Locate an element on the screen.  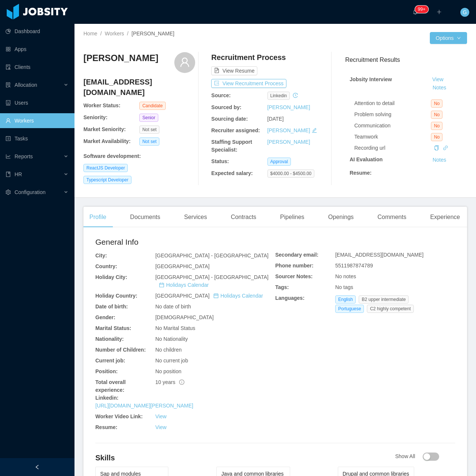
strong: AI Evaluation is located at coordinates (366, 159).